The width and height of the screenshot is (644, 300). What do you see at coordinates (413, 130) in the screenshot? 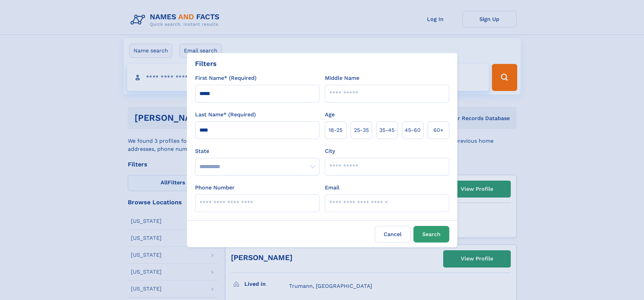
I see `span: 45‑60` at bounding box center [413, 130].